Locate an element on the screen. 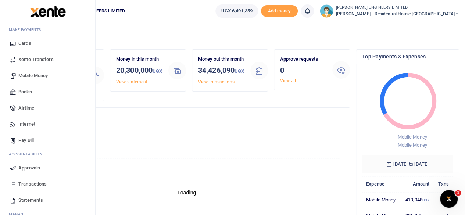  th: Amount is located at coordinates (417, 184).